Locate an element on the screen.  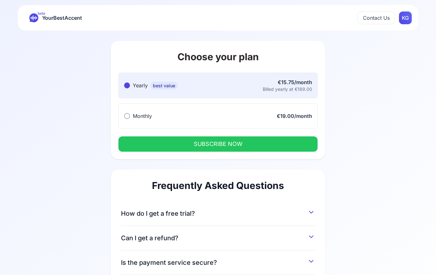
button: Can I get a refund? is located at coordinates (218, 237).